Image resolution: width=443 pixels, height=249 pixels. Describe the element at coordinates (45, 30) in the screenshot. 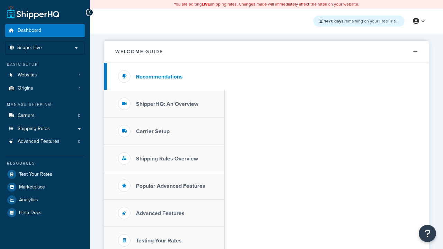

I see `a: Dashboard` at that location.